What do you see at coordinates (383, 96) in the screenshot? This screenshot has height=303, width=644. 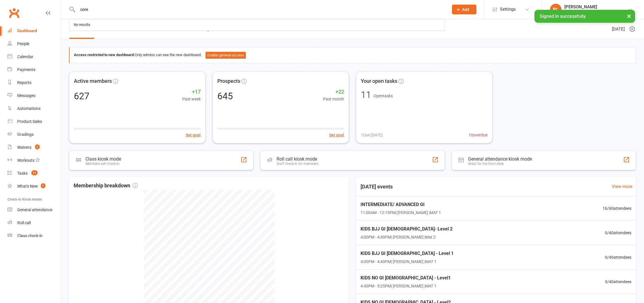 I see `span: Open tasks` at bounding box center [383, 96].